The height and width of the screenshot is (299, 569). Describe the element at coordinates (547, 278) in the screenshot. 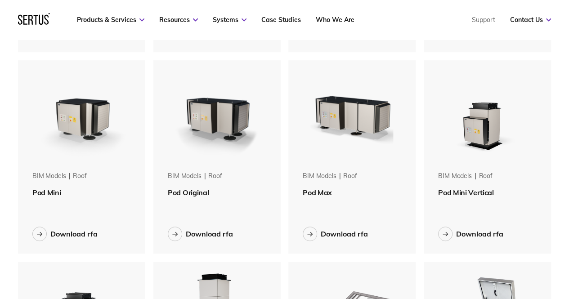

I see `div: Chat Widget` at that location.